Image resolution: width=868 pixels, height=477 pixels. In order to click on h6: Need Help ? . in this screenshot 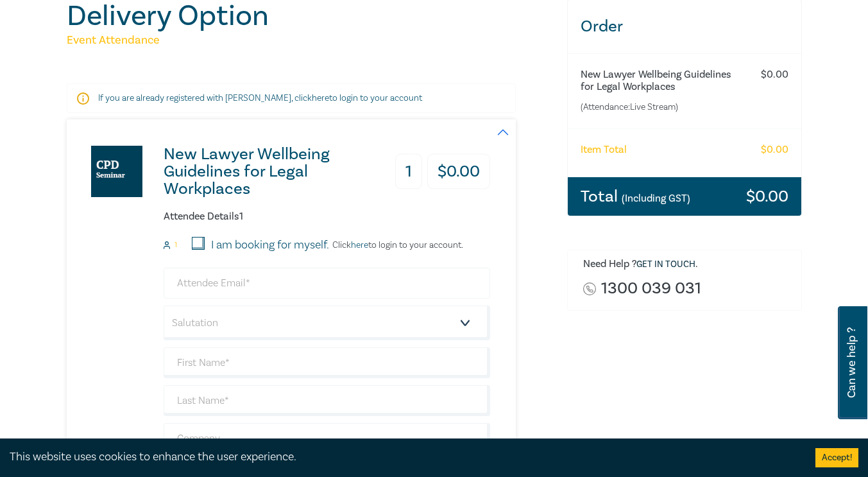, I will do `click(687, 264)`.